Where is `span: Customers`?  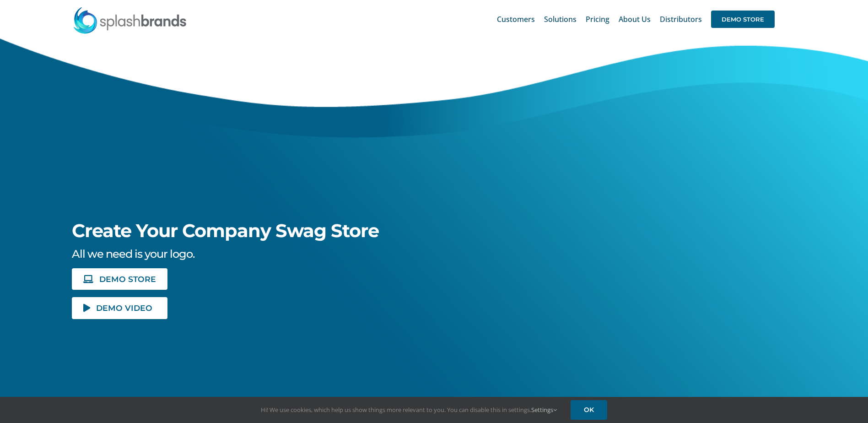 span: Customers is located at coordinates (516, 19).